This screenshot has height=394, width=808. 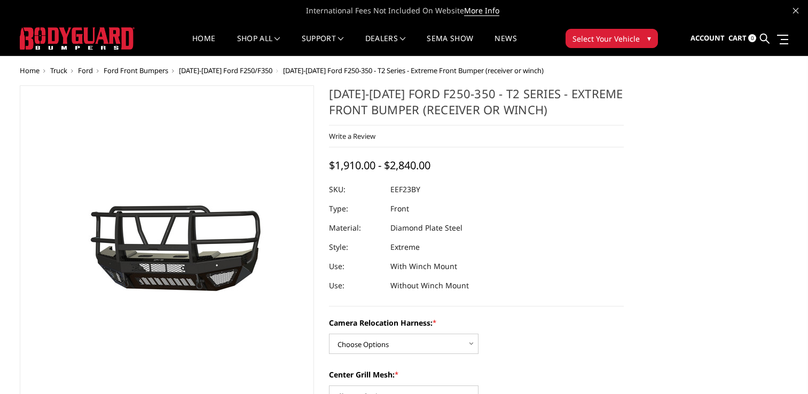 I want to click on a: SEMA Show, so click(x=450, y=45).